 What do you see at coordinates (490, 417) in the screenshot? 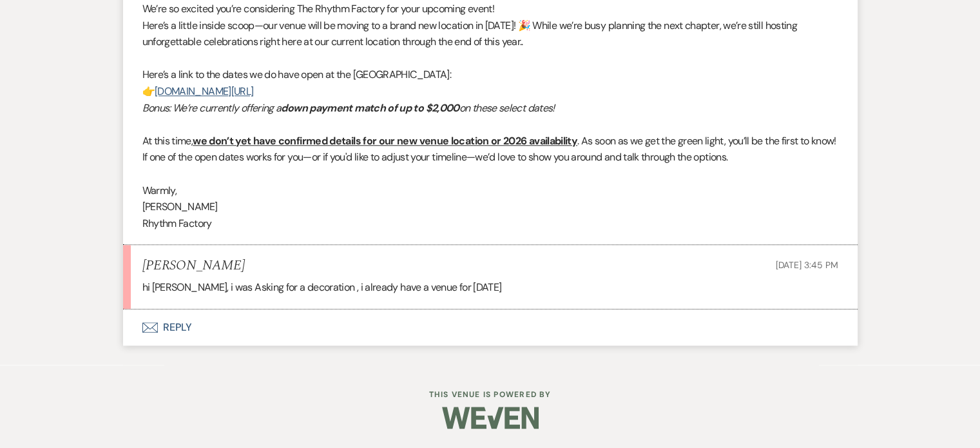
I see `img: Weven Logo` at bounding box center [490, 417].